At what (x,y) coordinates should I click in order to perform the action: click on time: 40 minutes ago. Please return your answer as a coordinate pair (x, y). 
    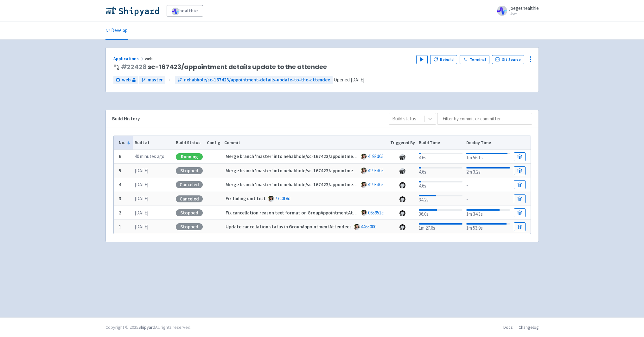
    Looking at the image, I should click on (149, 156).